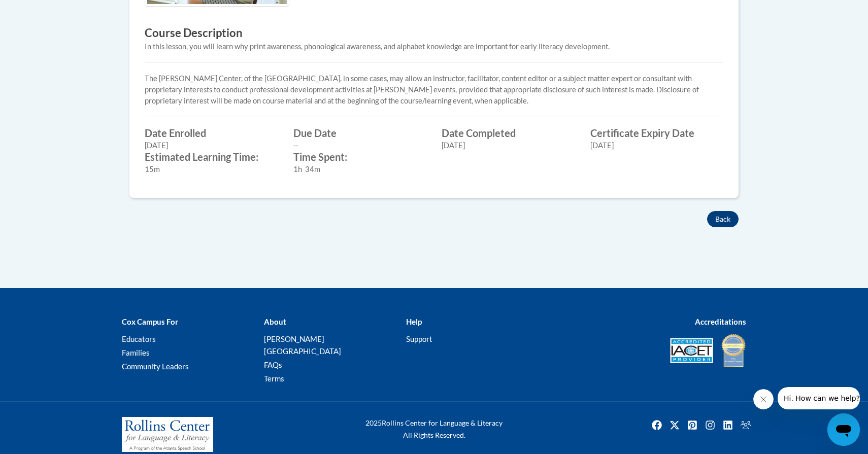  Describe the element at coordinates (710, 425) in the screenshot. I see `img: Instagram icon` at that location.